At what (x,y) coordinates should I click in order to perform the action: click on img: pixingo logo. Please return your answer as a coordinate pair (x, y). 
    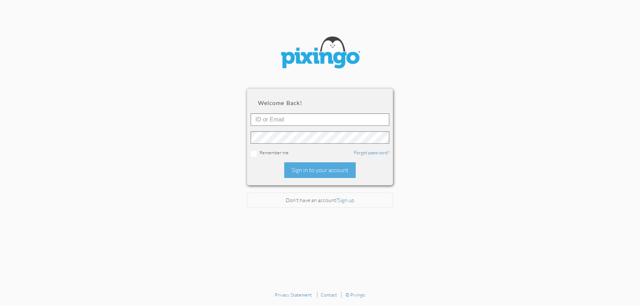
    Looking at the image, I should click on (320, 53).